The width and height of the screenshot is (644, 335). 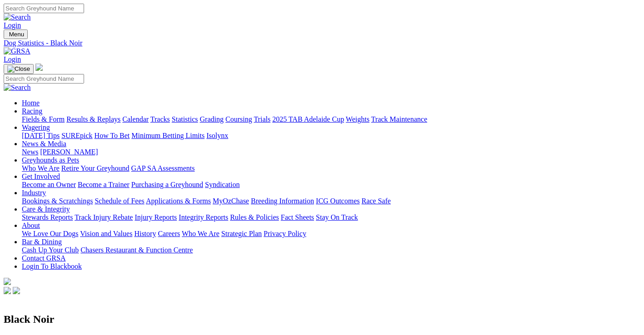 I want to click on a: Purchasing a Greyhound, so click(x=167, y=184).